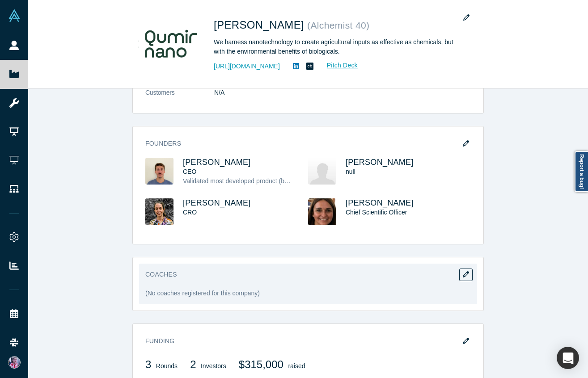 The width and height of the screenshot is (588, 378). Describe the element at coordinates (351, 172) in the screenshot. I see `span: null` at that location.